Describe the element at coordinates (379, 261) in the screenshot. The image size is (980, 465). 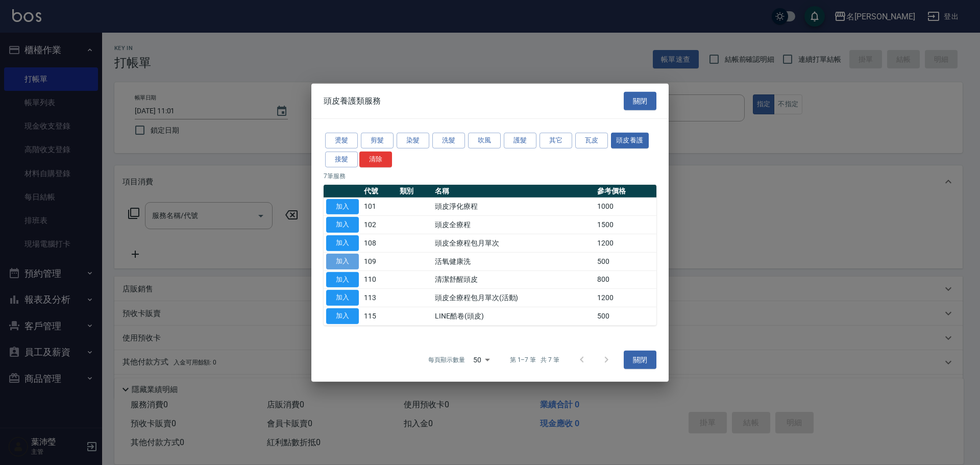
I see `td: 109` at that location.